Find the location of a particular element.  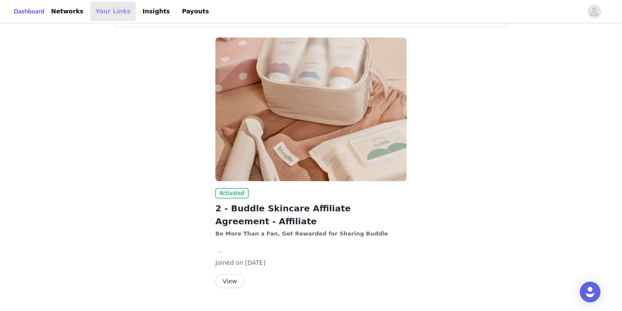

div: avatar is located at coordinates (594, 12).